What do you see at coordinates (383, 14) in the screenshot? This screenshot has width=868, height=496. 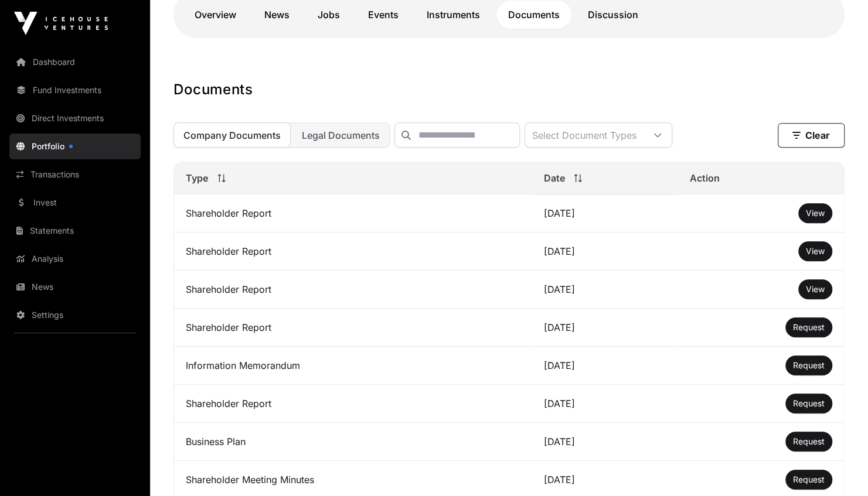 I see `a: Events` at bounding box center [383, 14].